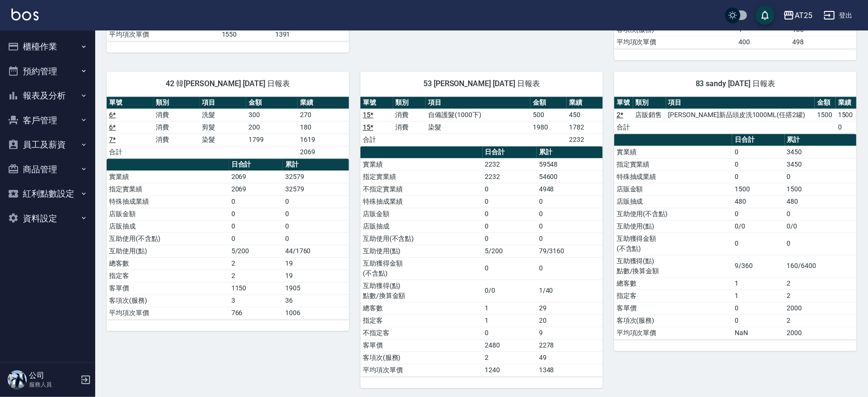 This screenshot has height=397, width=868. What do you see at coordinates (256, 189) in the screenshot?
I see `td: 2069` at bounding box center [256, 189].